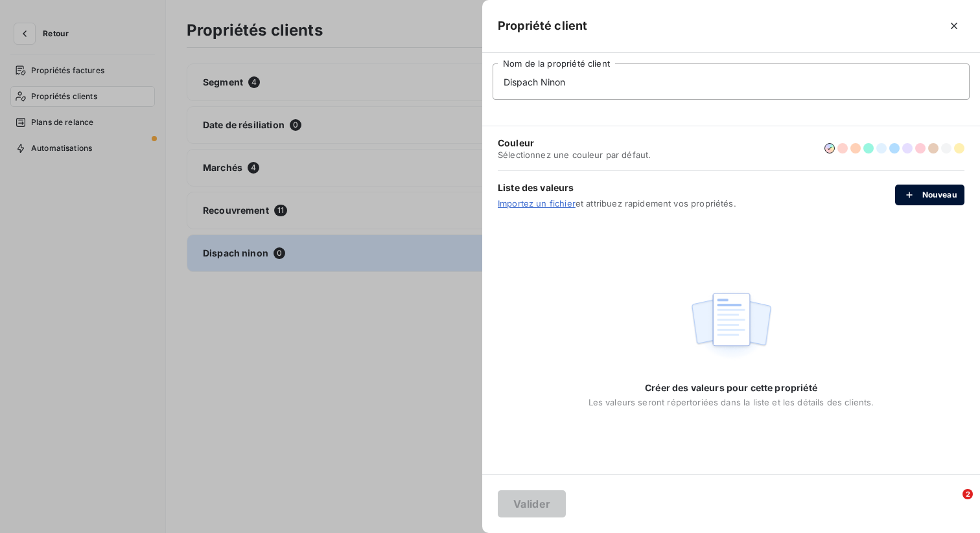 This screenshot has width=980, height=533. What do you see at coordinates (696, 188) in the screenshot?
I see `span: Liste des valeurs` at bounding box center [696, 188].